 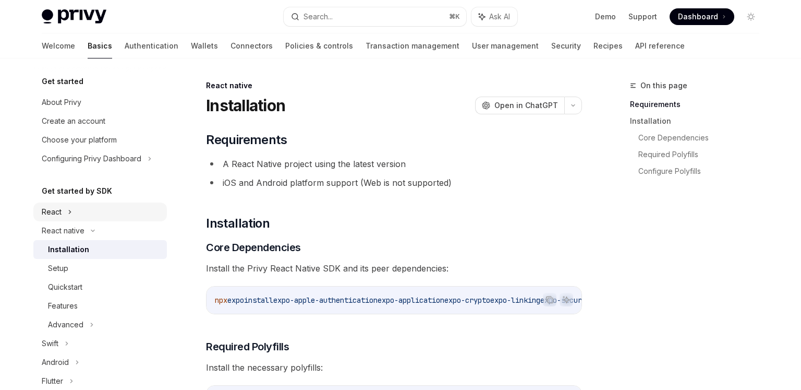 What do you see at coordinates (394, 183) in the screenshot?
I see `li: iOS and Android platform support (Web is not supported)` at bounding box center [394, 183].